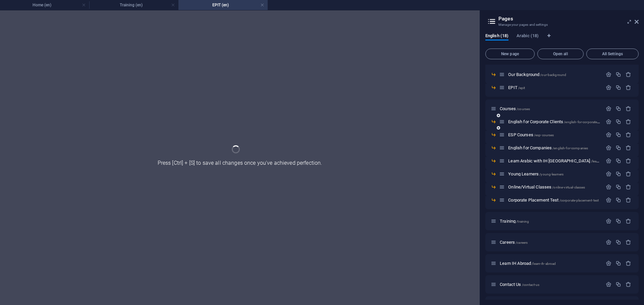  Describe the element at coordinates (561, 40) in the screenshot. I see `div: Language Tabs` at that location.